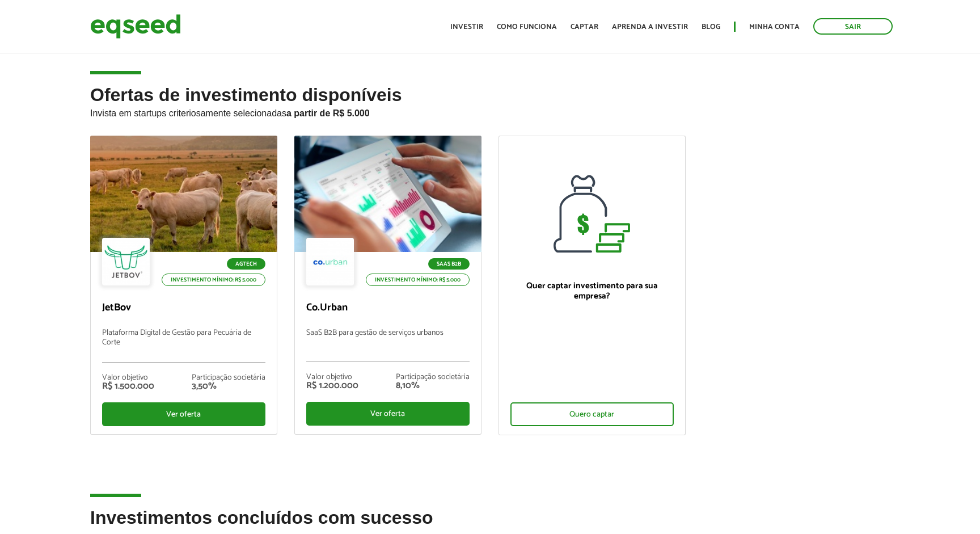  What do you see at coordinates (128, 386) in the screenshot?
I see `div: R$ 1.500.000` at bounding box center [128, 386].